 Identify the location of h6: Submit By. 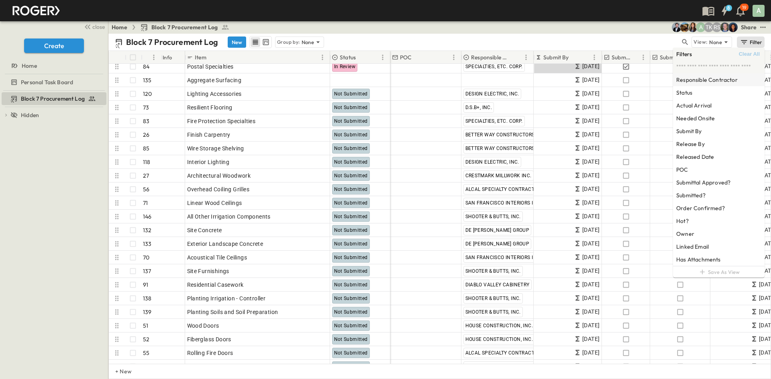
(689, 131).